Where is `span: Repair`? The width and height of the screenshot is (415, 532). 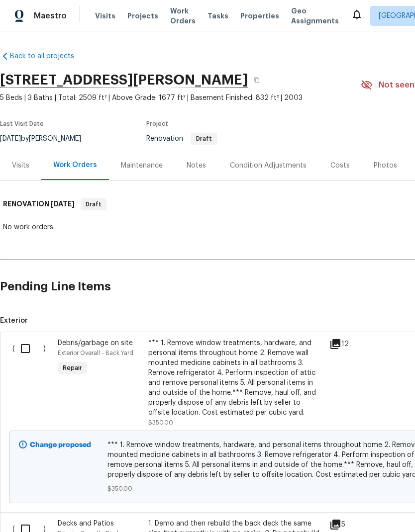
span: Repair is located at coordinates (72, 368).